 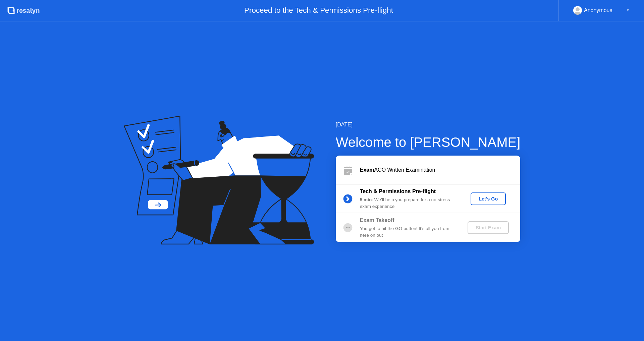 What do you see at coordinates (440, 170) in the screenshot?
I see `div: ACO Written Examination` at bounding box center [440, 170].